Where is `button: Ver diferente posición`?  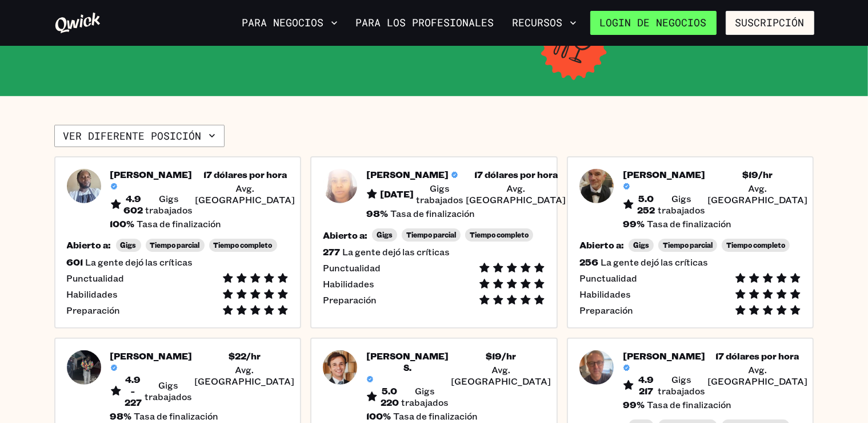
button: Ver diferente posición is located at coordinates (139, 136).